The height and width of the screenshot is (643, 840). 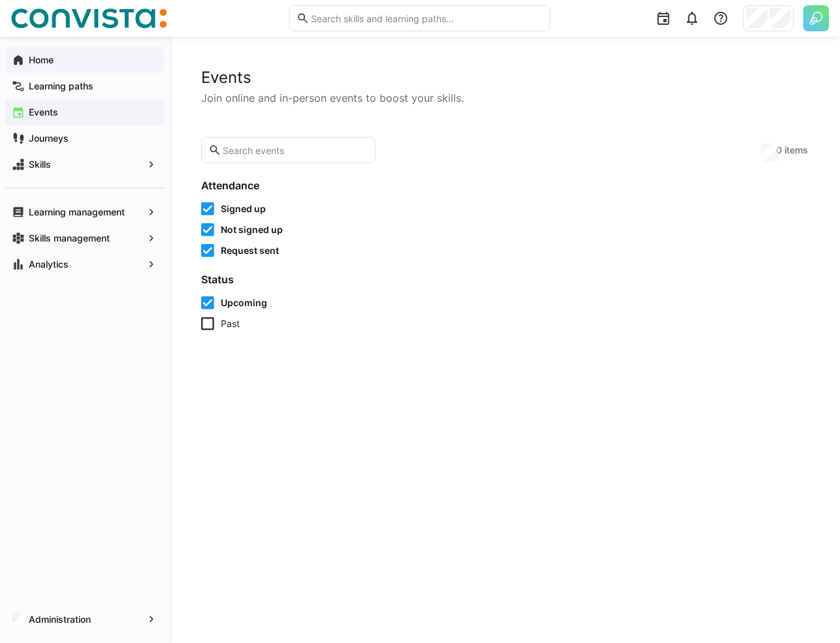 I want to click on input: Search events, so click(x=295, y=150).